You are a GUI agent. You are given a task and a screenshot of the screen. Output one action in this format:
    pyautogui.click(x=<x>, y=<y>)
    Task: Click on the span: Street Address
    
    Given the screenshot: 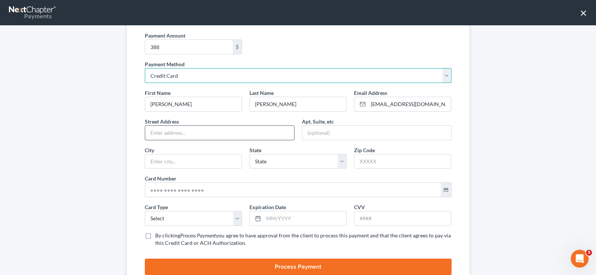 What is the action you would take?
    pyautogui.click(x=162, y=121)
    